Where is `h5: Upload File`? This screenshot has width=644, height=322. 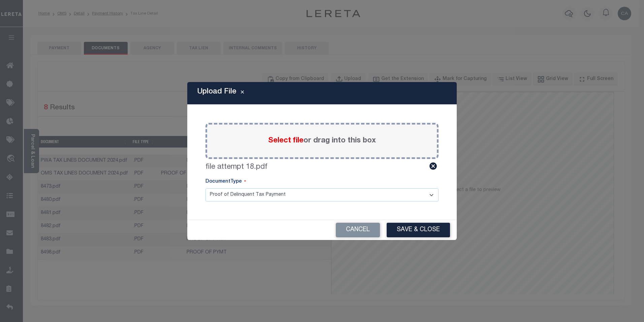
h5: Upload File is located at coordinates (217, 92).